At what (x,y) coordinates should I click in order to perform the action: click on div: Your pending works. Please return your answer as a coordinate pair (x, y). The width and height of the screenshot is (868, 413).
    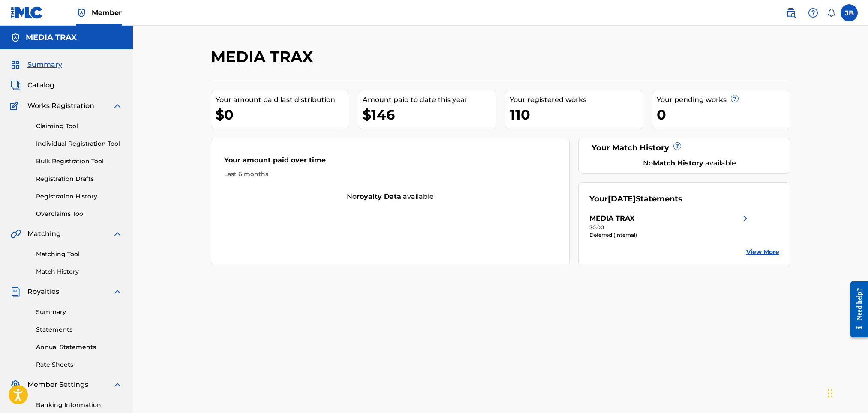
    Looking at the image, I should click on (723, 100).